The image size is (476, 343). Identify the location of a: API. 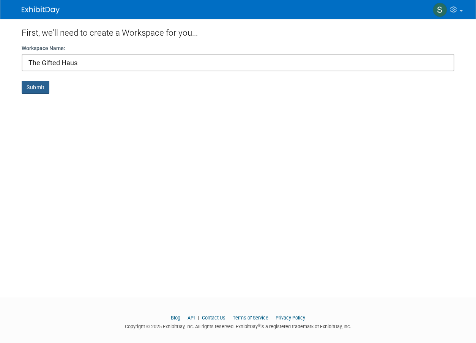
(191, 318).